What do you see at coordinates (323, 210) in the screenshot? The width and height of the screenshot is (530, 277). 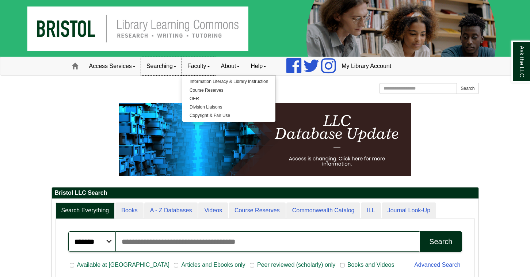 I see `a: Commonwealth Catalog` at bounding box center [323, 210].